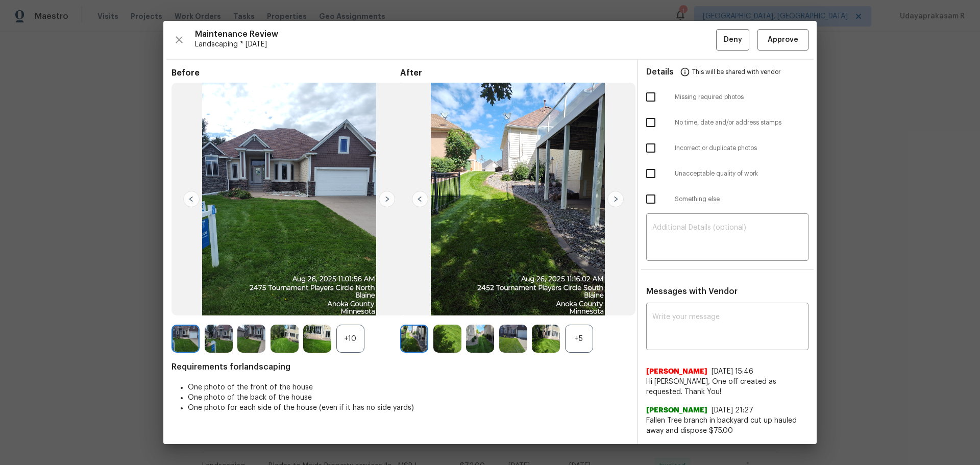  What do you see at coordinates (514, 73) in the screenshot?
I see `span: After` at bounding box center [514, 73].